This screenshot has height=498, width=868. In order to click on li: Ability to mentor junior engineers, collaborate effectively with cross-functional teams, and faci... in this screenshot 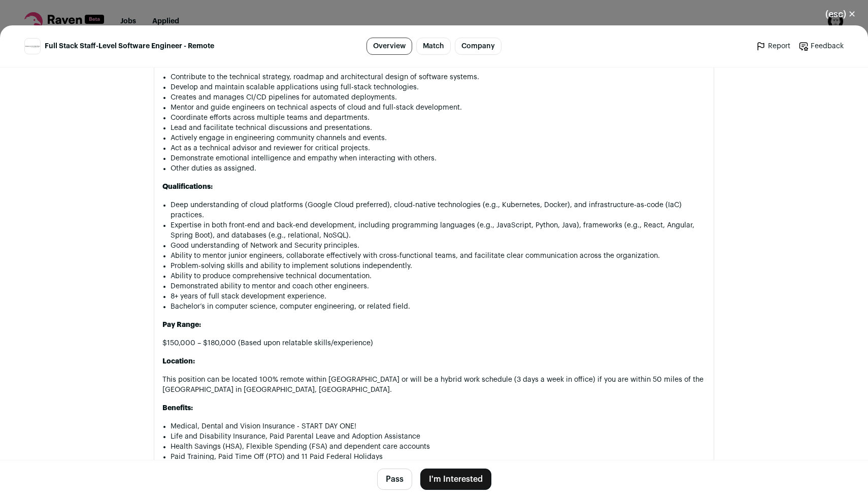, I will do `click(438, 256)`.